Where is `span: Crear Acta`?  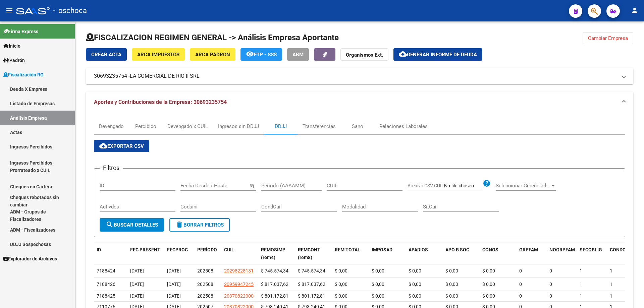
span: Crear Acta is located at coordinates (107, 55).